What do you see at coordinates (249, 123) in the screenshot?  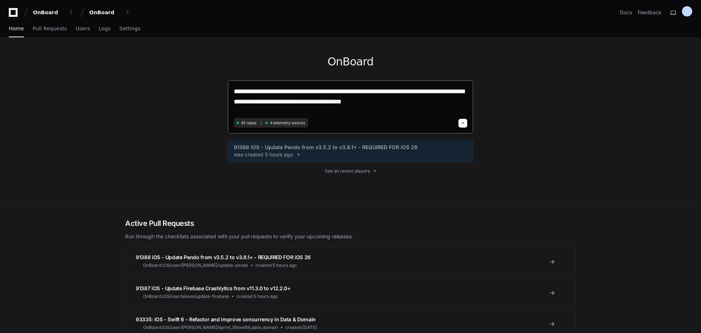 I see `span: 42 repos` at bounding box center [249, 123].